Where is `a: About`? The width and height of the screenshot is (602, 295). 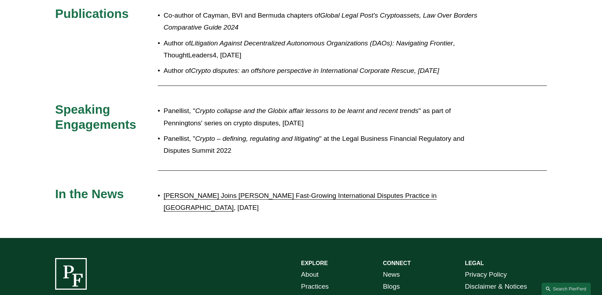 a: About is located at coordinates (310, 274).